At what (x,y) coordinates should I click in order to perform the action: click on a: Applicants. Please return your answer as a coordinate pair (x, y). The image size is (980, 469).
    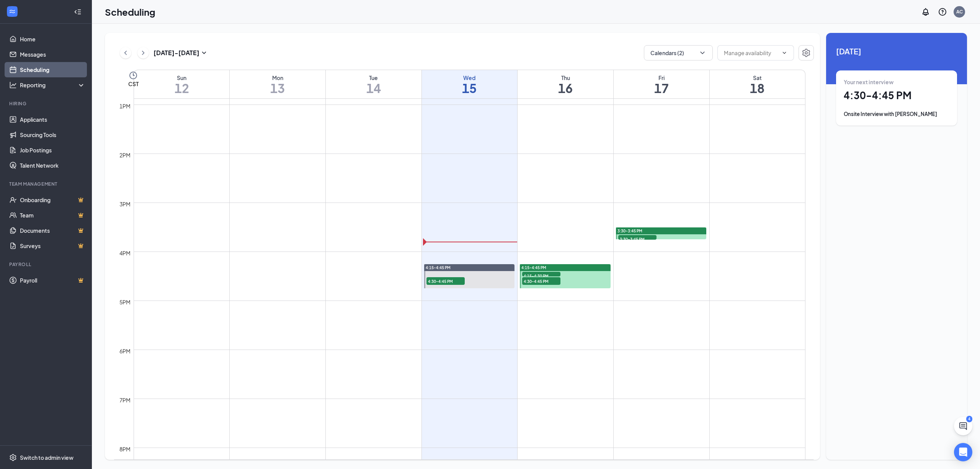
    Looking at the image, I should click on (53, 120).